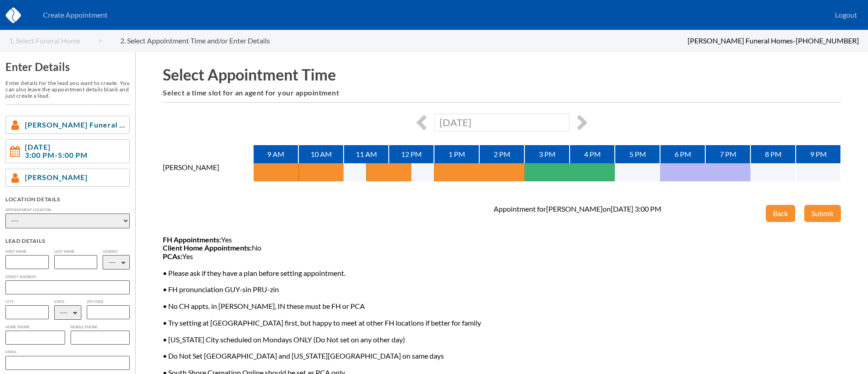  What do you see at coordinates (27, 301) in the screenshot?
I see `label: City` at bounding box center [27, 301].